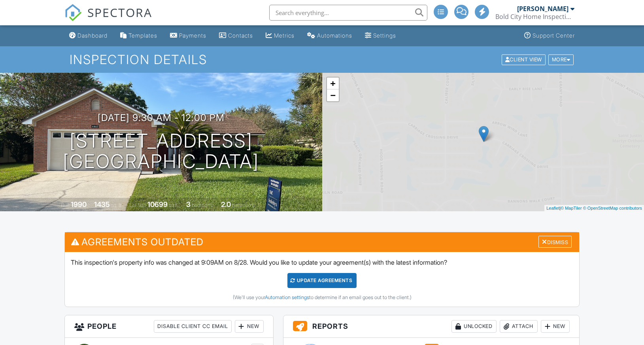  What do you see at coordinates (236, 35) in the screenshot?
I see `a: Contacts` at bounding box center [236, 35].